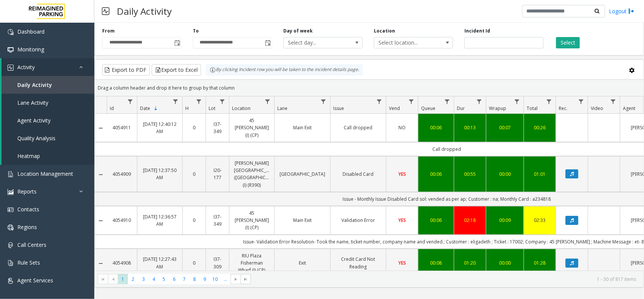 The width and height of the screenshot is (644, 299). Describe the element at coordinates (177, 43) in the screenshot. I see `span: Toggle popup` at that location.